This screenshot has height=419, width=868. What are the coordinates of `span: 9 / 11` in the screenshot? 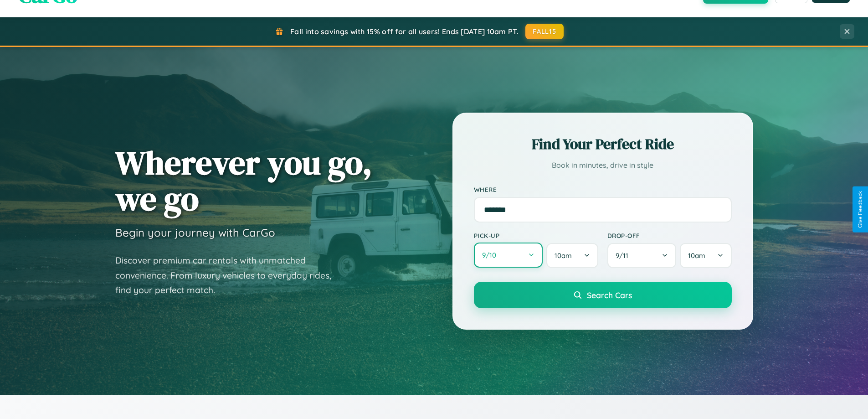 It's located at (624, 255).